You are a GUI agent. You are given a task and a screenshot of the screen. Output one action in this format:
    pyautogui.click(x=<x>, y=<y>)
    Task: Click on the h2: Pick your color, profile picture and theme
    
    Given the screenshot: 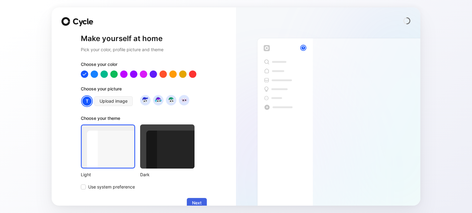 What is the action you would take?
    pyautogui.click(x=144, y=50)
    